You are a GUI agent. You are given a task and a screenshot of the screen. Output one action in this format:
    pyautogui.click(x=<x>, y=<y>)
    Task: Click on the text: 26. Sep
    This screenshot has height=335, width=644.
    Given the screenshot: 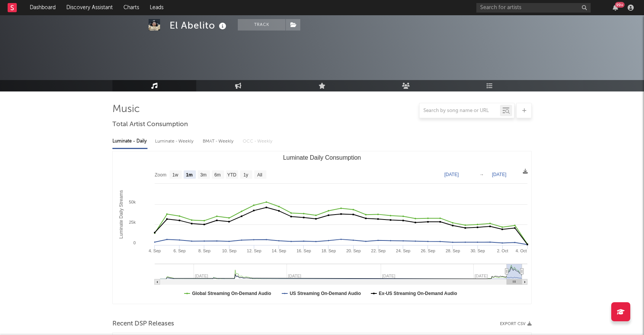 What is the action you would take?
    pyautogui.click(x=428, y=251)
    